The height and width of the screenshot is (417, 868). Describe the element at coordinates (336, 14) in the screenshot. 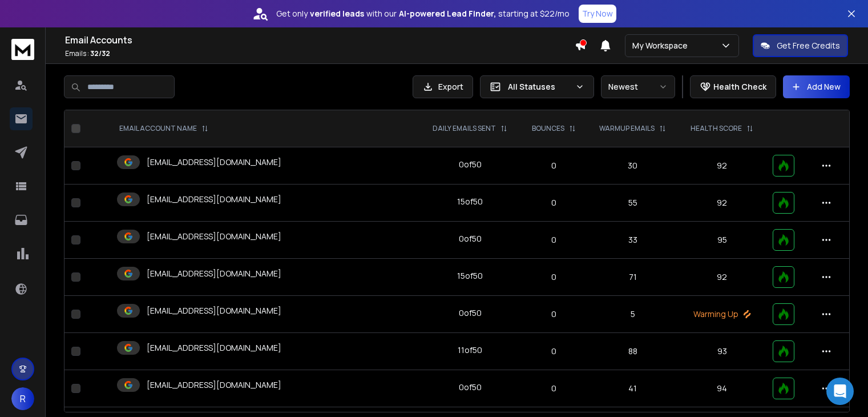

I see `strong: verified leads` at that location.